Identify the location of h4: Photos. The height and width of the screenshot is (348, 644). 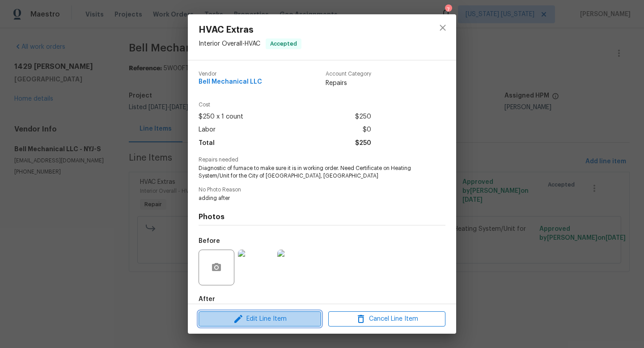
(322, 217).